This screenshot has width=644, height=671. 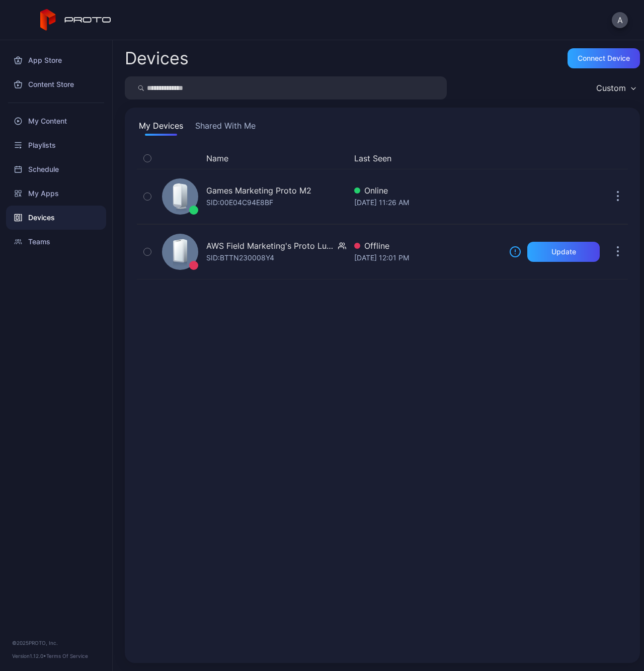 I want to click on div: Teams, so click(x=56, y=242).